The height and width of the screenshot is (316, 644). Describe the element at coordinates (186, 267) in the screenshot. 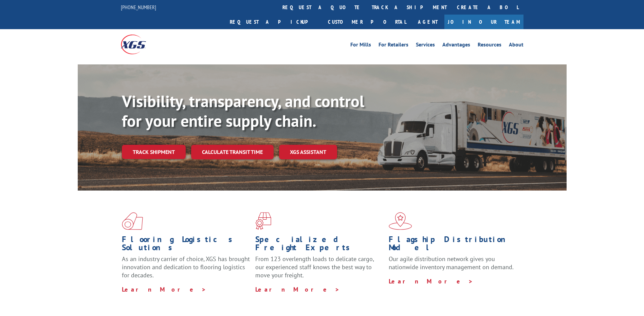

I see `span: As an industry carrier of choice, XGS has brought innovation and dedication to flooring logistics...` at that location.